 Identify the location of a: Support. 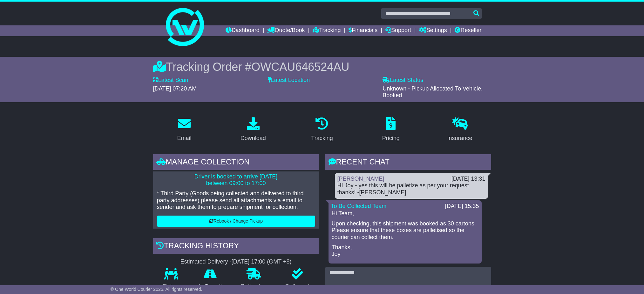
(398, 31).